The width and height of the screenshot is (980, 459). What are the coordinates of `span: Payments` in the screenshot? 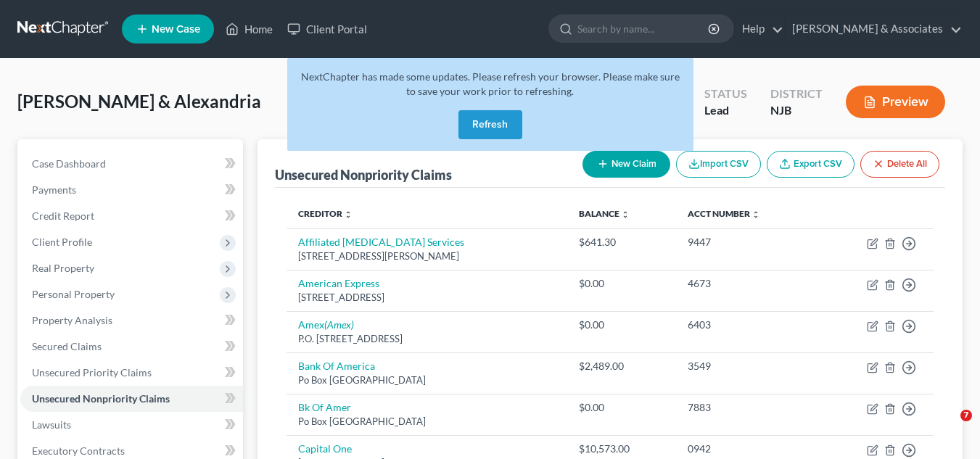 It's located at (54, 189).